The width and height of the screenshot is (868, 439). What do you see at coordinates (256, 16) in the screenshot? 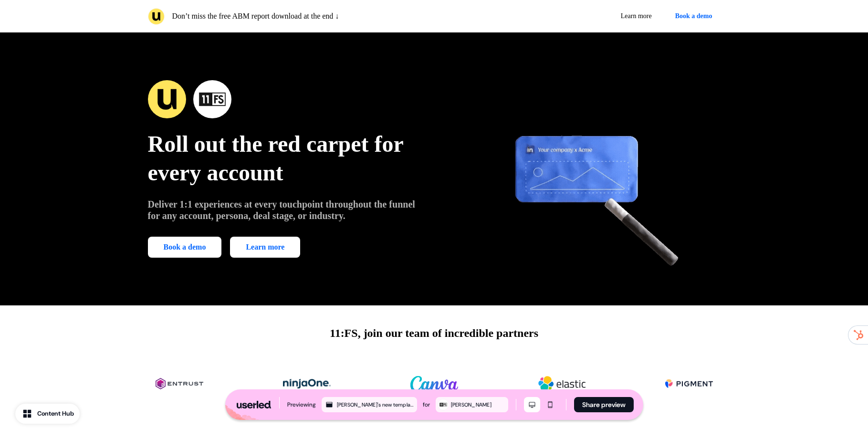
I see `p: Don’t miss the free ABM report download at the end ↓` at bounding box center [256, 16].